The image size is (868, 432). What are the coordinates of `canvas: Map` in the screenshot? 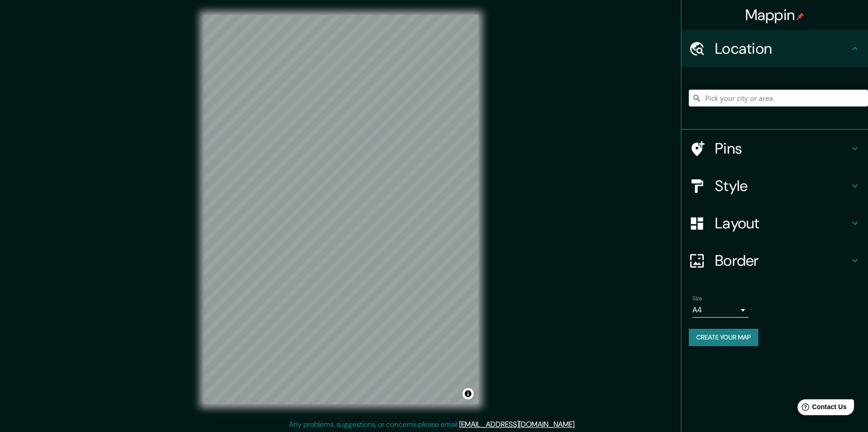 It's located at (340, 209).